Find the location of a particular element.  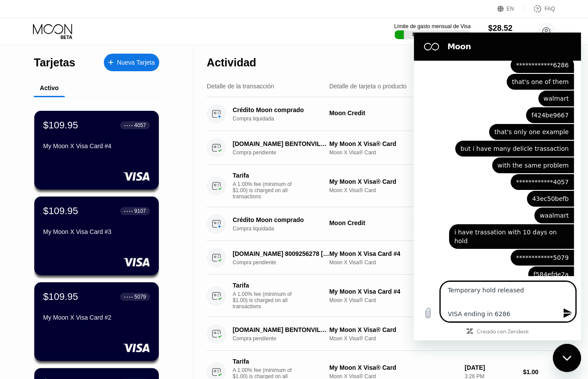

div: $109.95● ● ● ●4057My Moon X Visa Card #4 is located at coordinates (96, 150).